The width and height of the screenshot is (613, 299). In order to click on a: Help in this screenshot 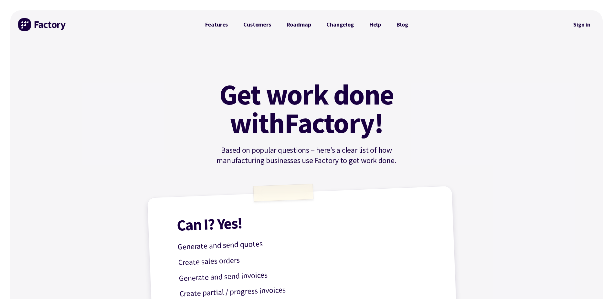, I will do `click(375, 25)`.